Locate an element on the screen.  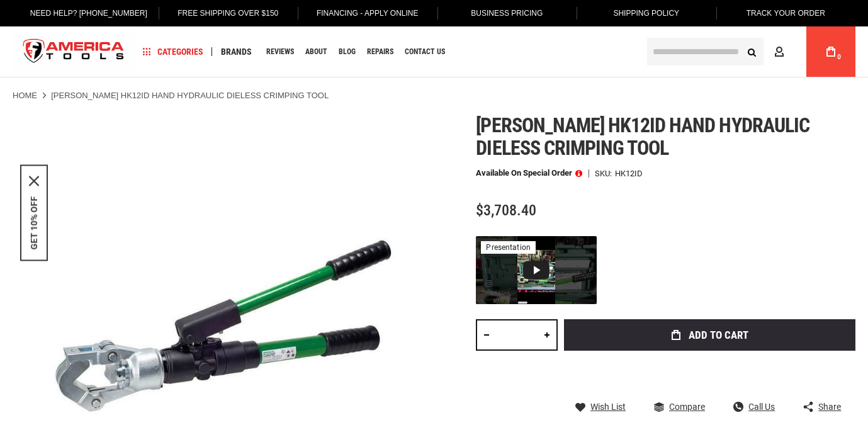
button: Add to Cart is located at coordinates (710, 335).